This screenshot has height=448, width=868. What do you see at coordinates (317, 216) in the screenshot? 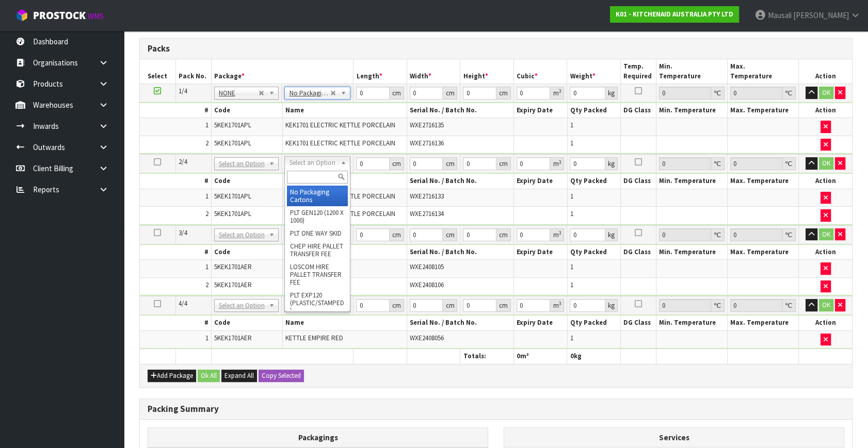
I see `li: PLT GEN120 (1200 X 1000)` at bounding box center [317, 216].